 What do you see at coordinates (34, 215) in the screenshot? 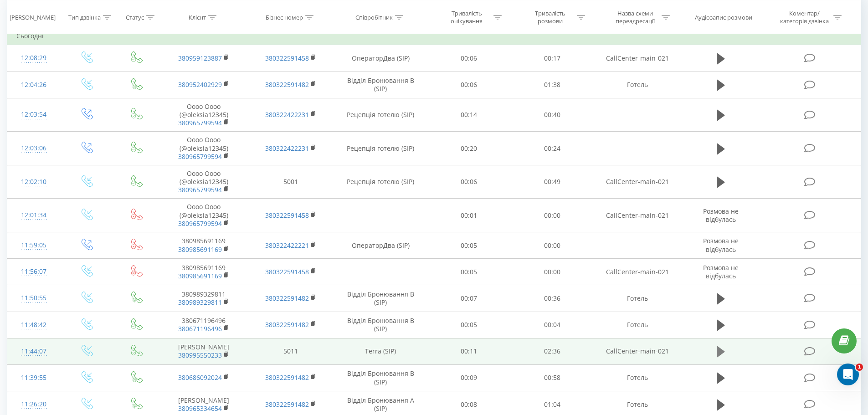
I see `div: 12:01:34` at bounding box center [34, 215].